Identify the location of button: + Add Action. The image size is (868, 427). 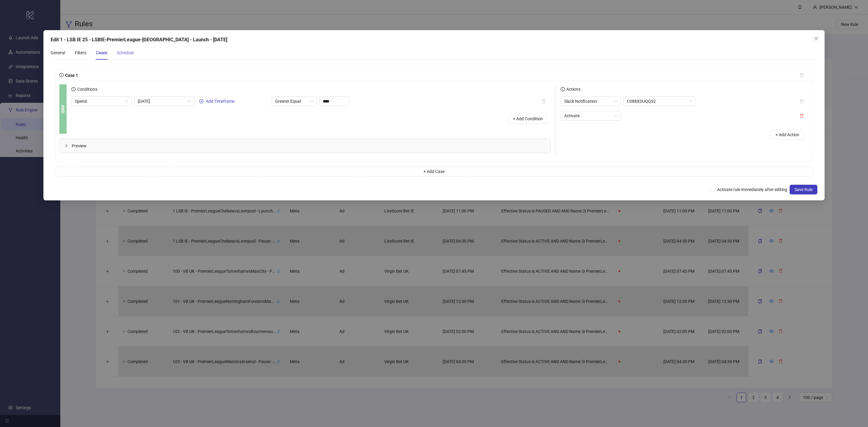
(787, 135).